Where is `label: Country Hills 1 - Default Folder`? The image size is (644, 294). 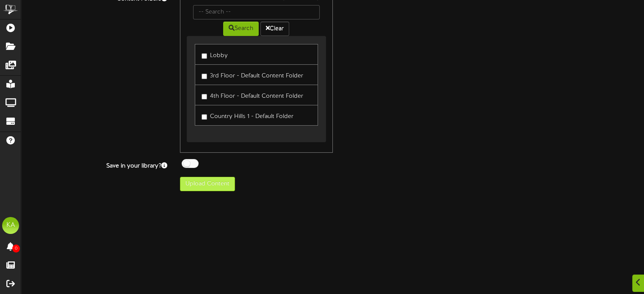
label: Country Hills 1 - Default Folder is located at coordinates (247, 115).